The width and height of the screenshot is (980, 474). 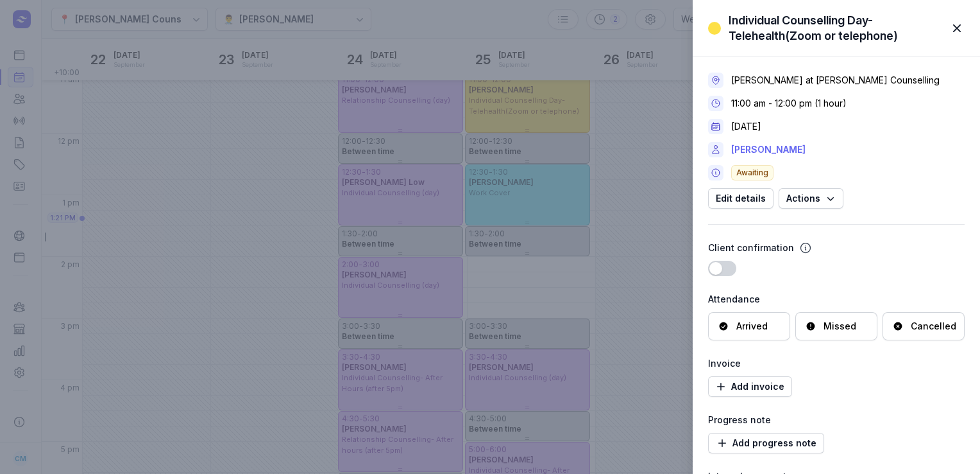 What do you see at coordinates (811, 198) in the screenshot?
I see `button: Actions` at bounding box center [811, 198].